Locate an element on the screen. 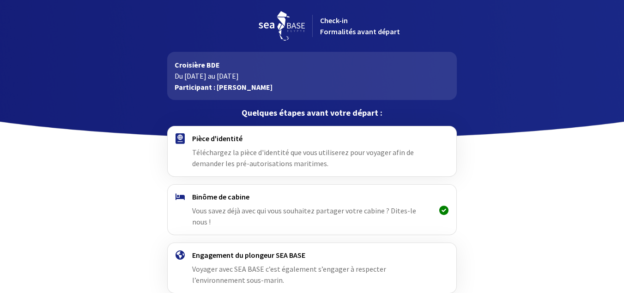  h4: Binôme de cabine is located at coordinates (312, 196).